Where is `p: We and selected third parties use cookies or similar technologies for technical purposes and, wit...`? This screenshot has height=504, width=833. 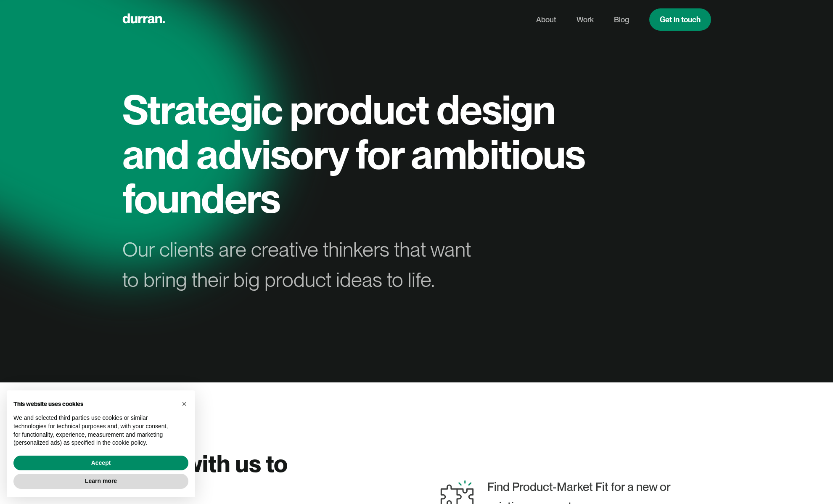 p: We and selected third parties use cookies or similar technologies for technical purposes and, wit... is located at coordinates (94, 430).